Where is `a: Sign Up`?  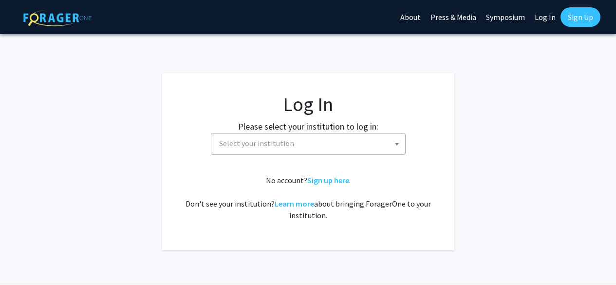 a: Sign Up is located at coordinates (581, 17).